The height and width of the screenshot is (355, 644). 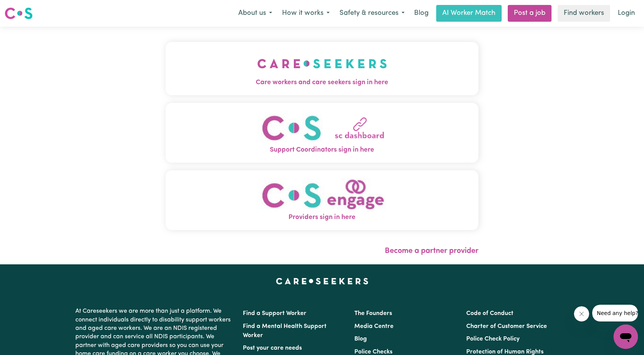 I want to click on button: How it works, so click(x=306, y=13).